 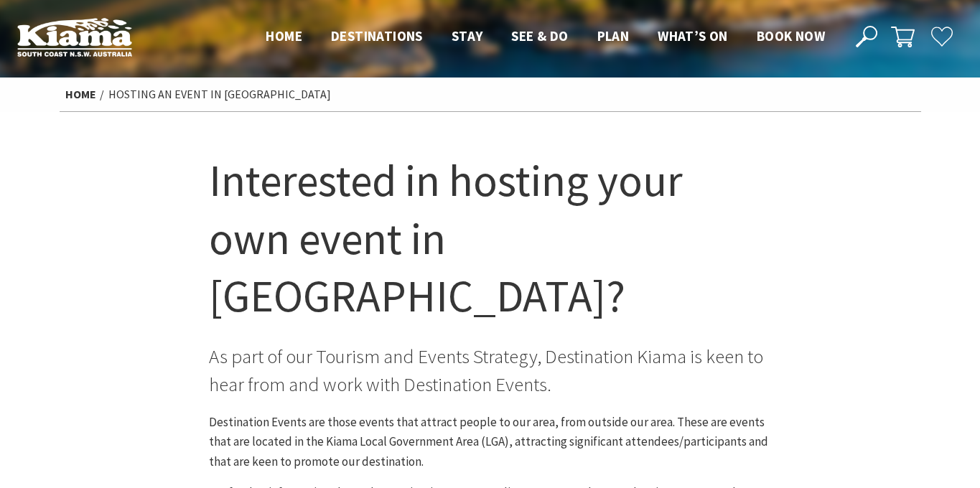 What do you see at coordinates (491, 370) in the screenshot?
I see `p: As part of our Tourism and Events Strategy, Destination Kiama is keen to hear from and work with ...` at bounding box center [491, 370].